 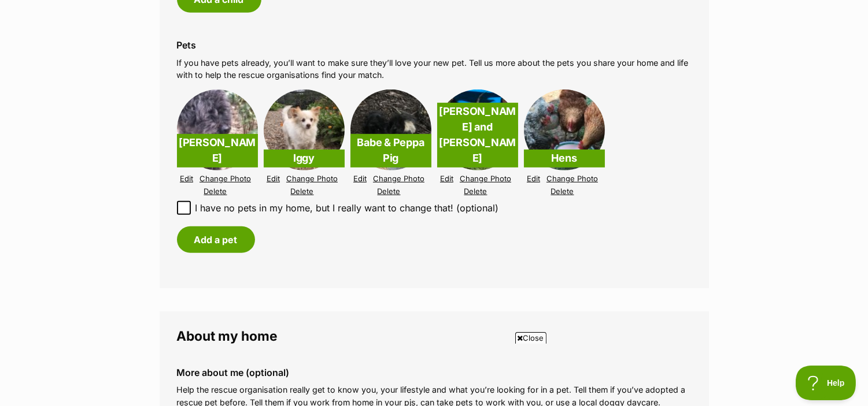 What do you see at coordinates (216, 240) in the screenshot?
I see `button: Add a pet` at bounding box center [216, 240].